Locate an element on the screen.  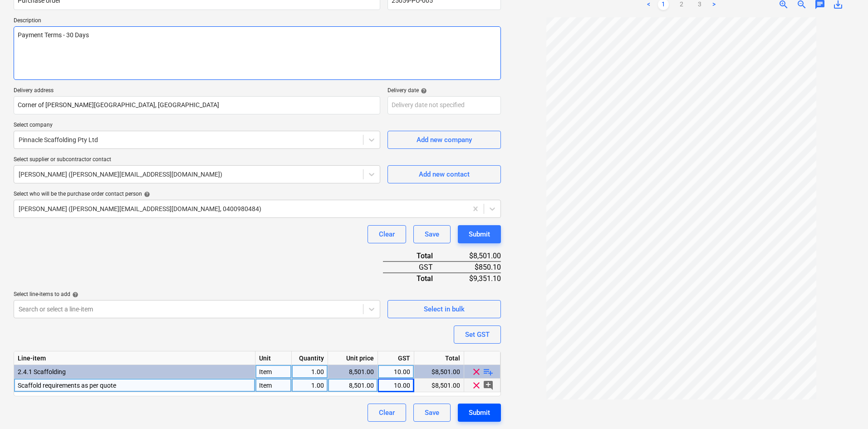
div: Add new company is located at coordinates (444, 140).